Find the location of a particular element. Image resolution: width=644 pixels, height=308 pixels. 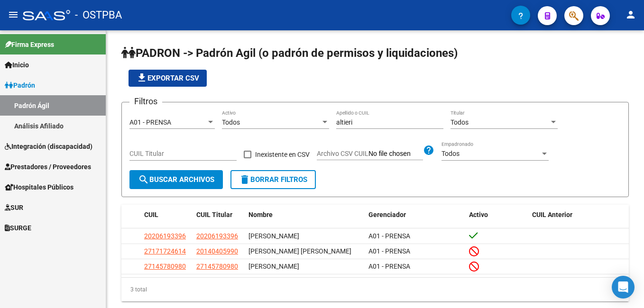

mat-icon: person is located at coordinates (631, 15).